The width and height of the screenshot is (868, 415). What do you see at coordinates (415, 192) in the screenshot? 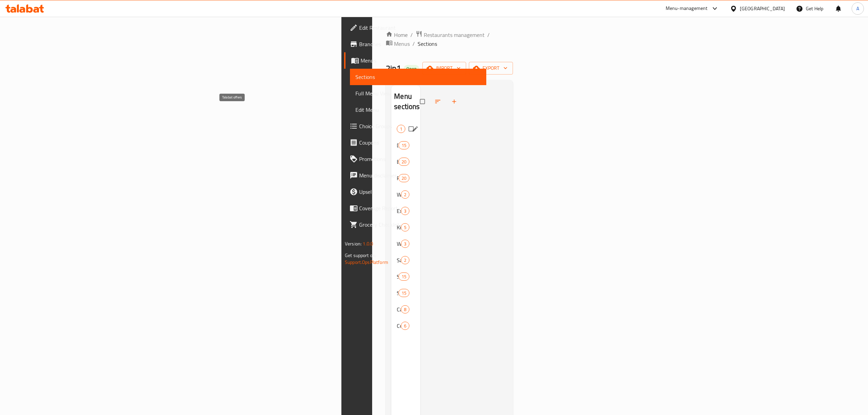
I see `a: Upsell` at bounding box center [415, 192].